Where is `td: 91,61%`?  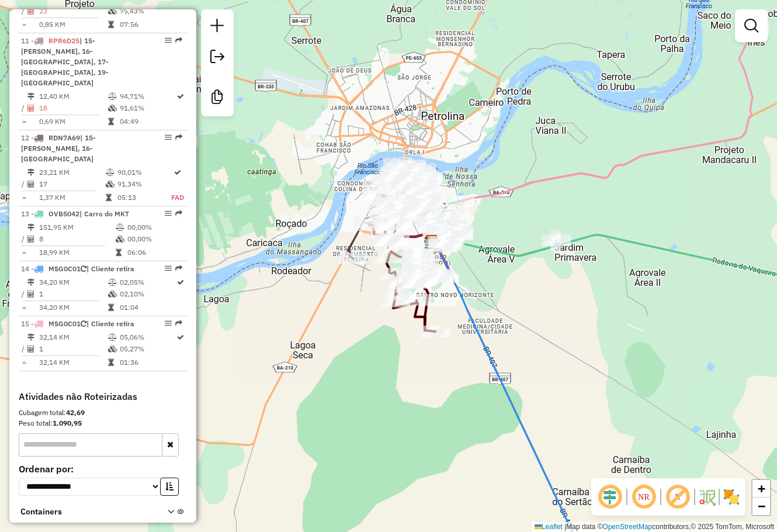 td: 91,61% is located at coordinates (147, 108).